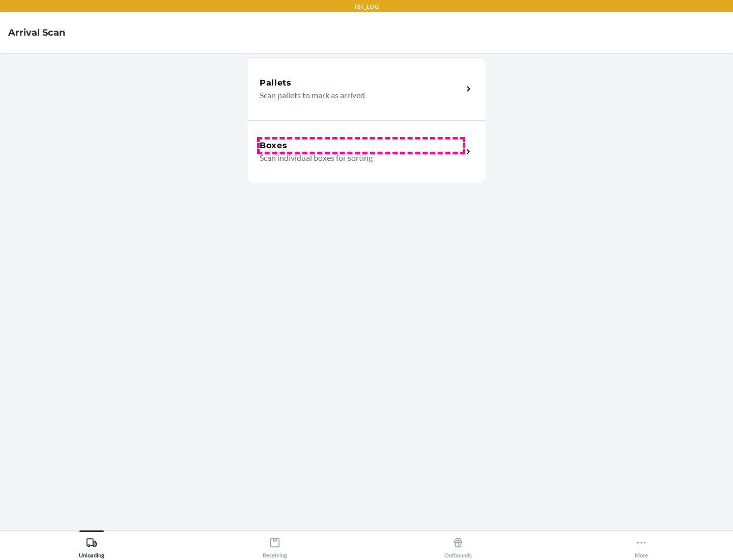 The height and width of the screenshot is (560, 733). I want to click on p: Scan individual boxes for sorting, so click(357, 158).